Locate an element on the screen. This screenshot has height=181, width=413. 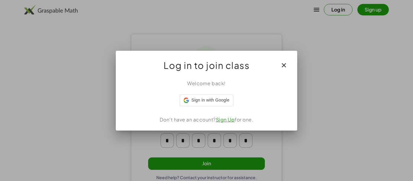
div: Welcome back! is located at coordinates (207, 83).